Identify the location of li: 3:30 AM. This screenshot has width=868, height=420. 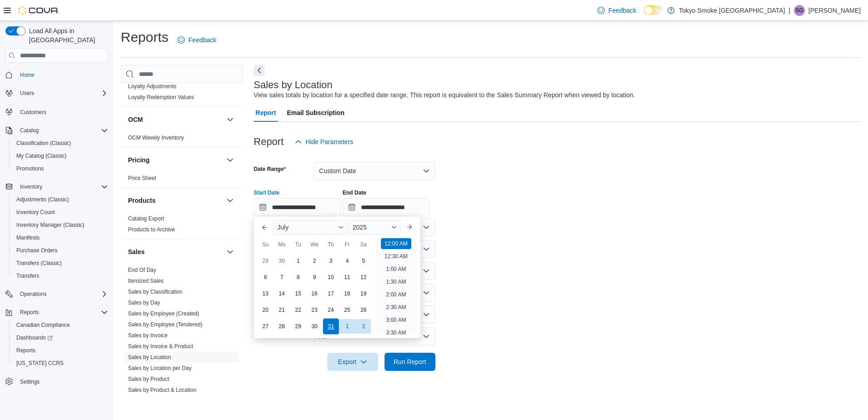
(396, 333).